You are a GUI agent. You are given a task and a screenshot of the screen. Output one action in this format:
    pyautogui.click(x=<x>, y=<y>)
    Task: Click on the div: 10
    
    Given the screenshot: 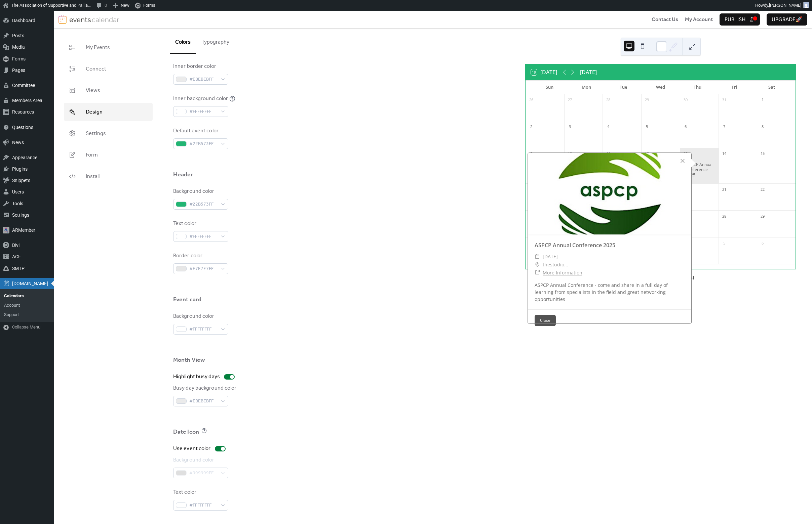 What is the action you would take?
    pyautogui.click(x=570, y=154)
    